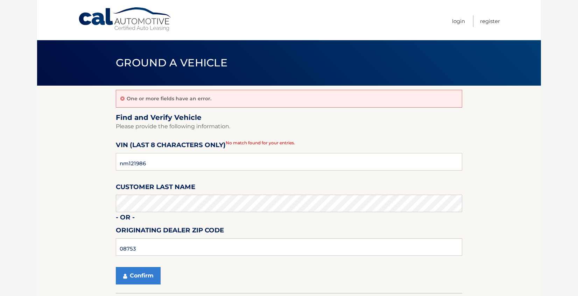 Image resolution: width=578 pixels, height=296 pixels. Describe the element at coordinates (170, 231) in the screenshot. I see `label: Originating Dealer Zip Code` at that location.